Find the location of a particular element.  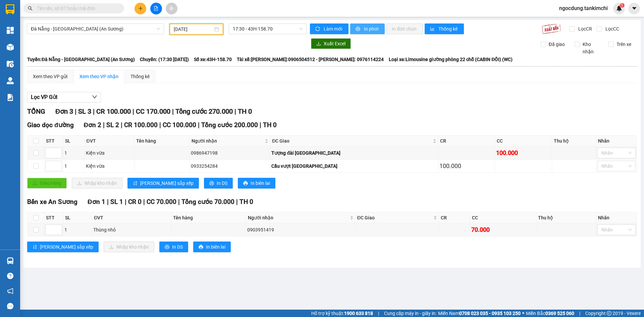

span: Tổng cước 200.000 is located at coordinates (229, 125).